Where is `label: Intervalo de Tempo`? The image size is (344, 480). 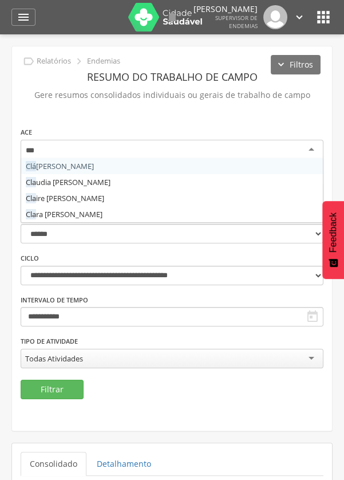 label: Intervalo de Tempo is located at coordinates (54, 300).